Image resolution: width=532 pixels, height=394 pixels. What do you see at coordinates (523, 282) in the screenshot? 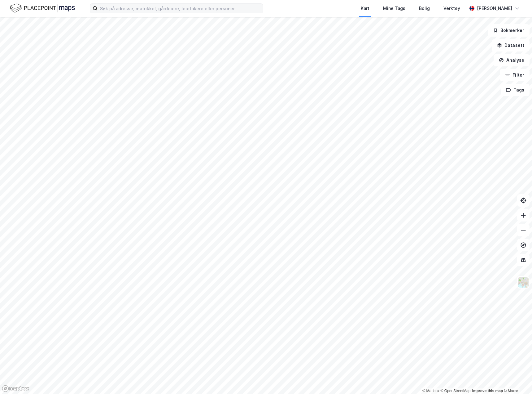
I see `img: Z` at bounding box center [523, 282].